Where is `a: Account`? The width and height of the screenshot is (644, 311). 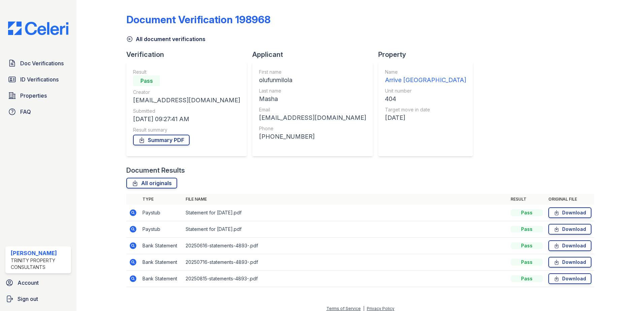 a: Account is located at coordinates (38, 283).